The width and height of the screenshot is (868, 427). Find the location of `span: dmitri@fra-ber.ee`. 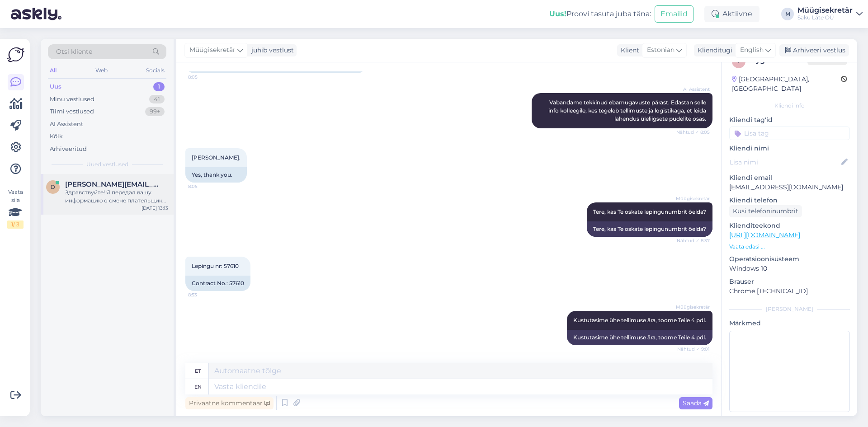

span: dmitri@fra-ber.ee is located at coordinates (112, 184).